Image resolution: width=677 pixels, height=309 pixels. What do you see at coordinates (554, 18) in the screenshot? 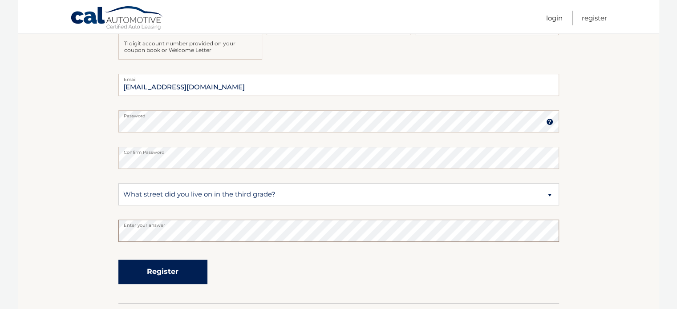
I see `a: Login` at bounding box center [554, 18].